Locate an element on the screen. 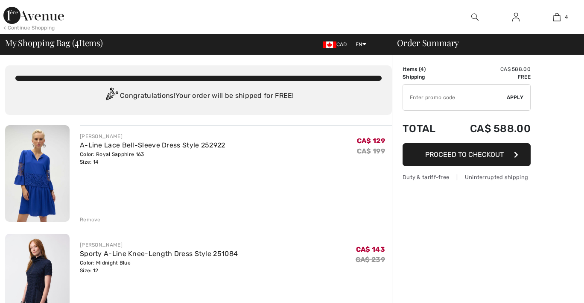 The image size is (584, 303). a: Sporty A-Line Knee-Length Dress Style 251084 is located at coordinates (159, 253).